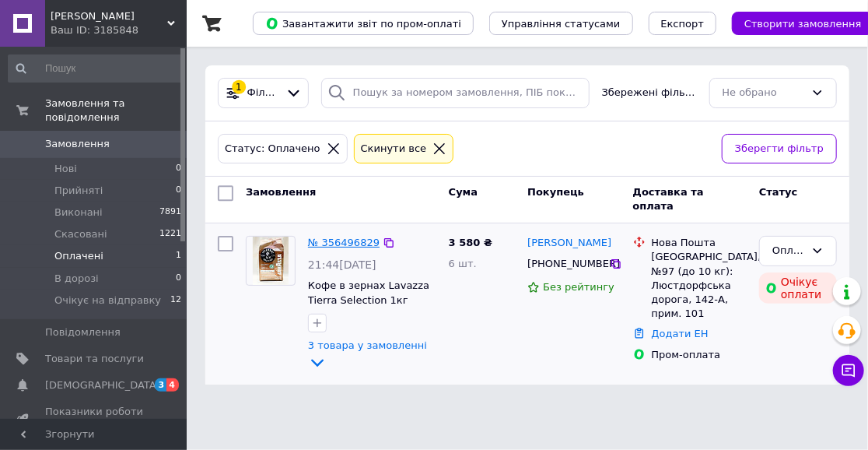 The width and height of the screenshot is (868, 450). What do you see at coordinates (780, 149) in the screenshot?
I see `span: Зберегти фільтр` at bounding box center [780, 149].